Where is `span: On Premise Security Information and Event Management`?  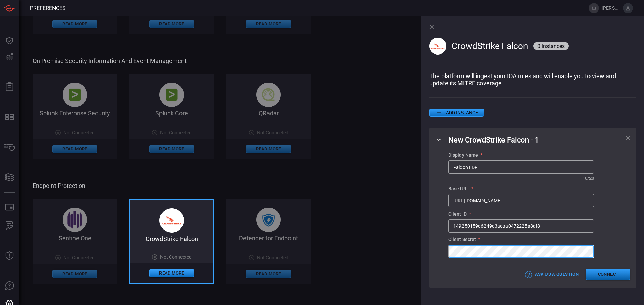
span: On Premise Security Information and Event Management is located at coordinates (229, 61).